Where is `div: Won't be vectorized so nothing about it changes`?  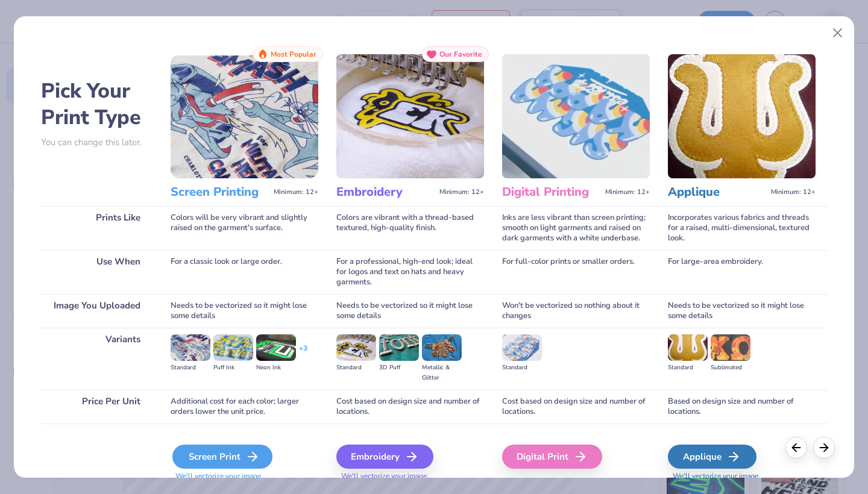
div: Won't be vectorized so nothing about it changes is located at coordinates (576, 311).